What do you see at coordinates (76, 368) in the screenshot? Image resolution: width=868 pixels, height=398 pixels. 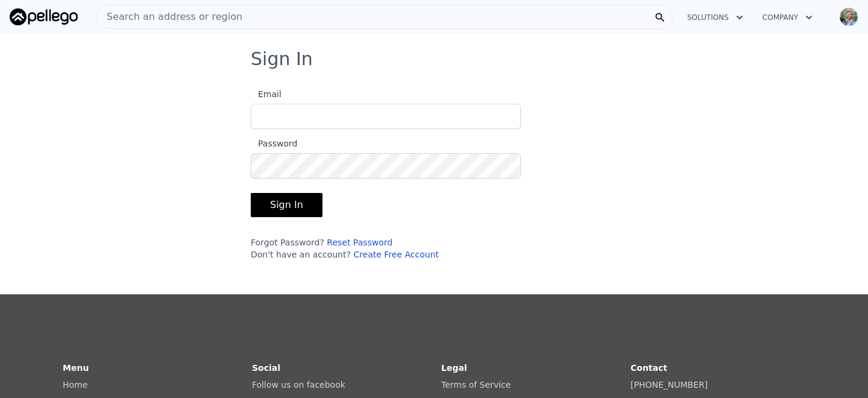 I see `strong: Menu` at bounding box center [76, 368].